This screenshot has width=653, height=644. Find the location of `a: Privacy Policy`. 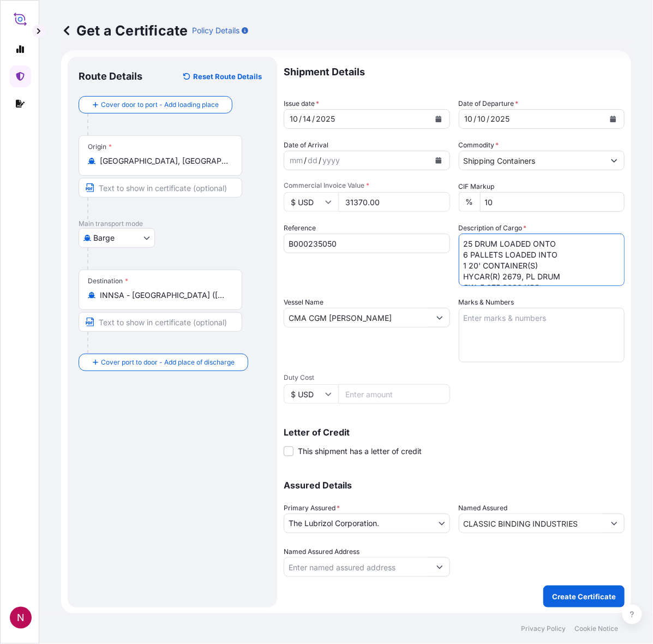

a: Privacy Policy is located at coordinates (543, 629).